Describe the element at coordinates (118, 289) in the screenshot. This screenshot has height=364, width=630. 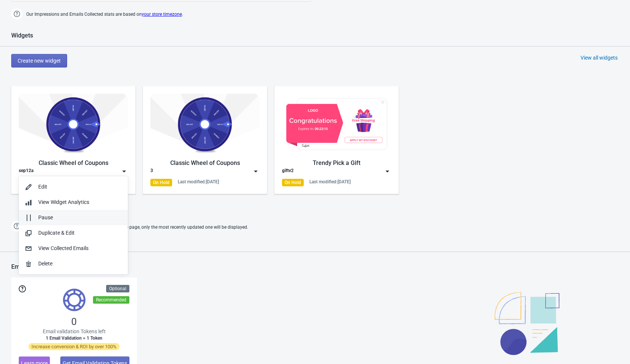
I see `div: Optional` at that location.